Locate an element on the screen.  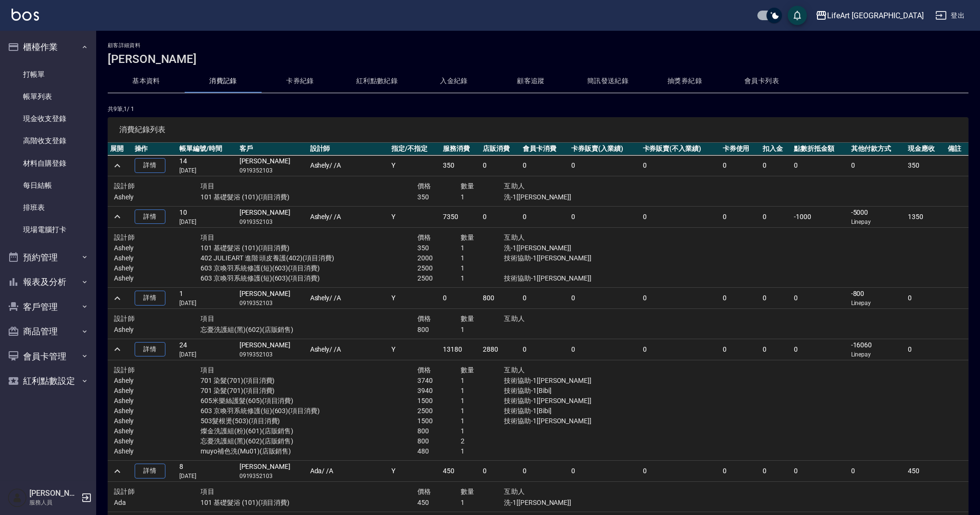
p: 共 9 筆, 1 / 1 is located at coordinates (538, 109).